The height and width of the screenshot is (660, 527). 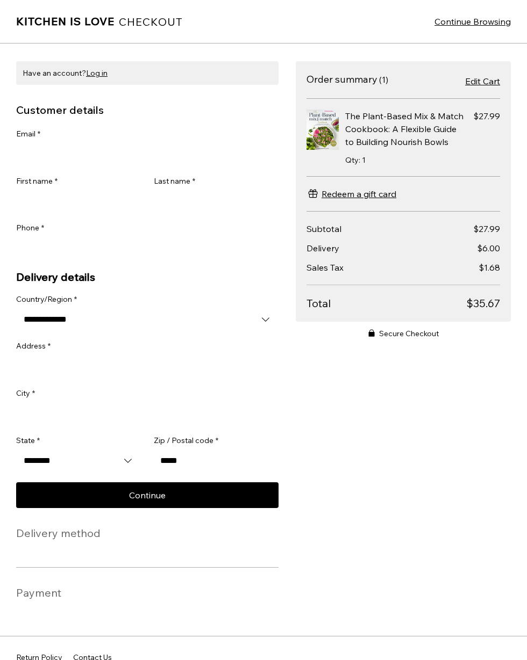 What do you see at coordinates (144, 249) in the screenshot?
I see `input: Phone` at bounding box center [144, 249].